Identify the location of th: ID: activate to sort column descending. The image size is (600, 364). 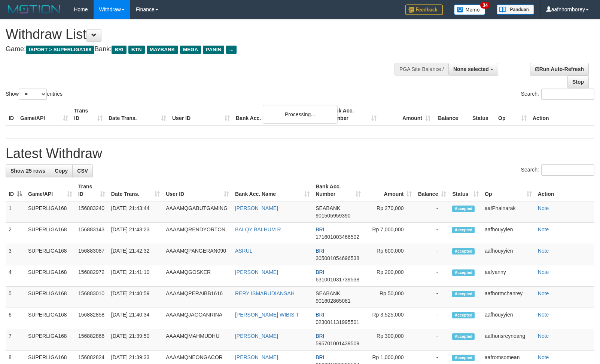
(16, 191).